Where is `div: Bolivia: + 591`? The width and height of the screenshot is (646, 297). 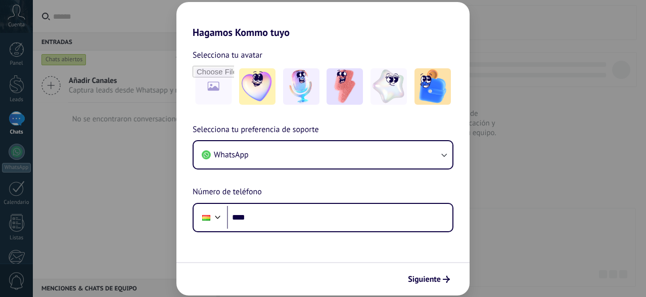
div: Bolivia: + 591 is located at coordinates (206, 217).